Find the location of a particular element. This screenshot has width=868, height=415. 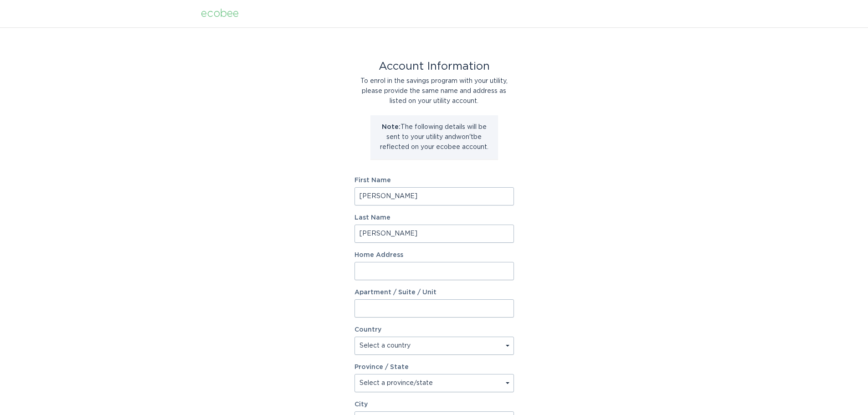

p: The following details will be sent to your utility and won't be reflected on your ecobee account. is located at coordinates (434, 137).